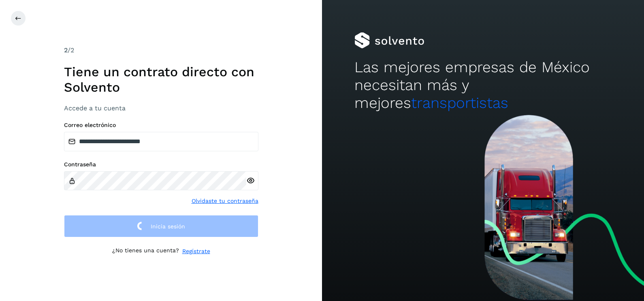  What do you see at coordinates (162, 80) in the screenshot?
I see `h1: Tiene un contrato directo con Solvento` at bounding box center [162, 80].